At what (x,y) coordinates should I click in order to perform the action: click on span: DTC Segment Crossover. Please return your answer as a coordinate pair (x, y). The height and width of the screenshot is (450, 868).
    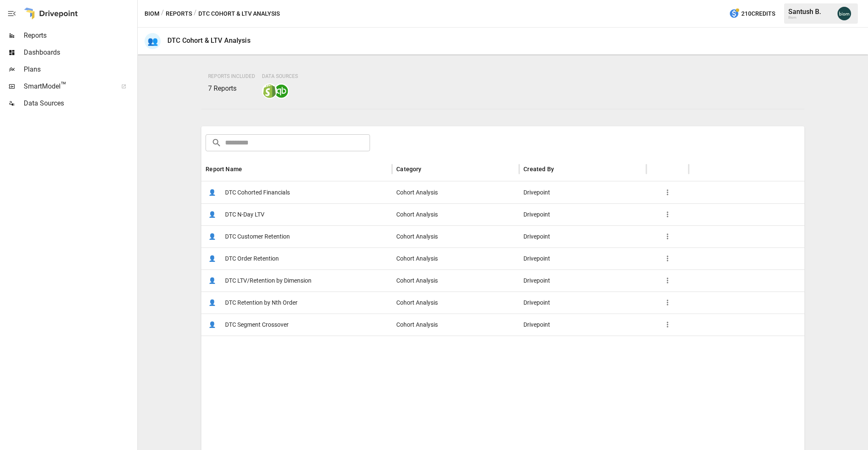
    Looking at the image, I should click on (257, 325).